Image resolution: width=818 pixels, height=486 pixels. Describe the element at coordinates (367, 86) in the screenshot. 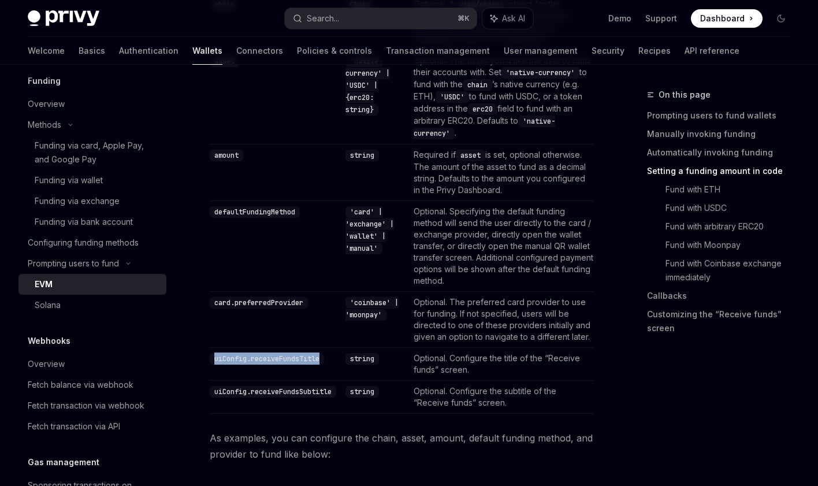

I see `code: 'native-currency' | 'USDC' | {erc20: string}` at that location.